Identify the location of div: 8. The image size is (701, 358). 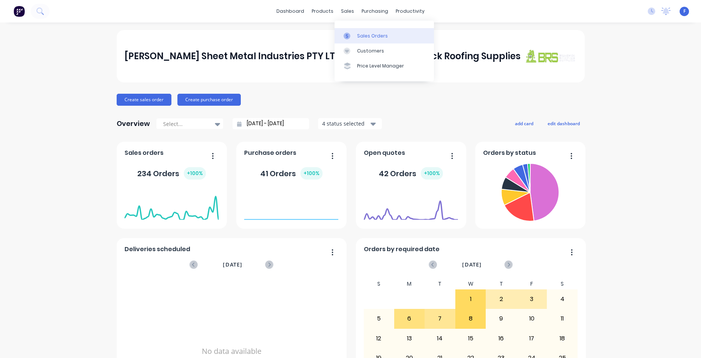
(471, 319).